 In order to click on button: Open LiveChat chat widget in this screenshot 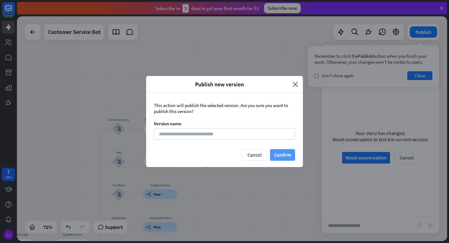, I will do `click(14, 12)`.